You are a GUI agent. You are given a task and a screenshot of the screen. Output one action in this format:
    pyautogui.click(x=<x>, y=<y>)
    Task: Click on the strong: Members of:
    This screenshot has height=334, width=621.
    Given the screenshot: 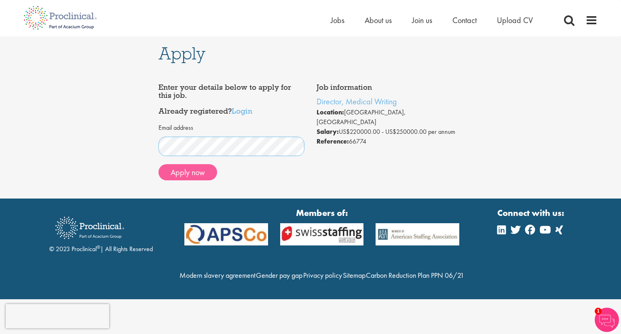 What is the action you would take?
    pyautogui.click(x=322, y=213)
    